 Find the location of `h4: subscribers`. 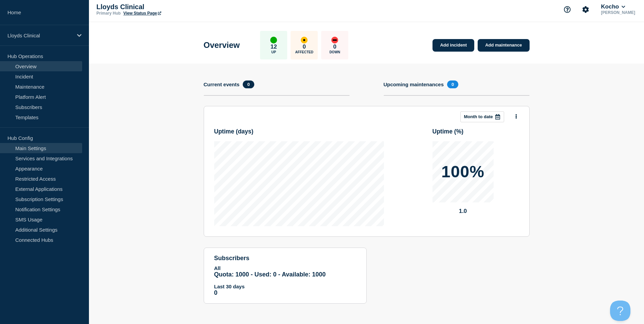

h4: subscribers is located at coordinates (285, 258).